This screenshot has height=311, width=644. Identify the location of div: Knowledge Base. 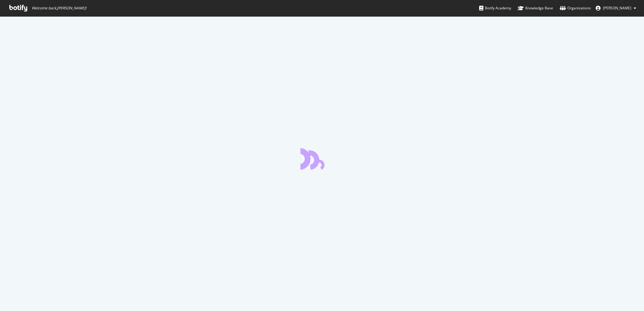
(535, 8).